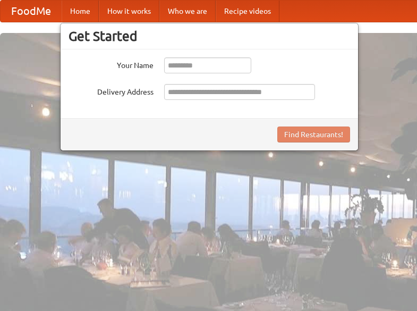 The width and height of the screenshot is (417, 311). I want to click on label: Delivery Address, so click(111, 90).